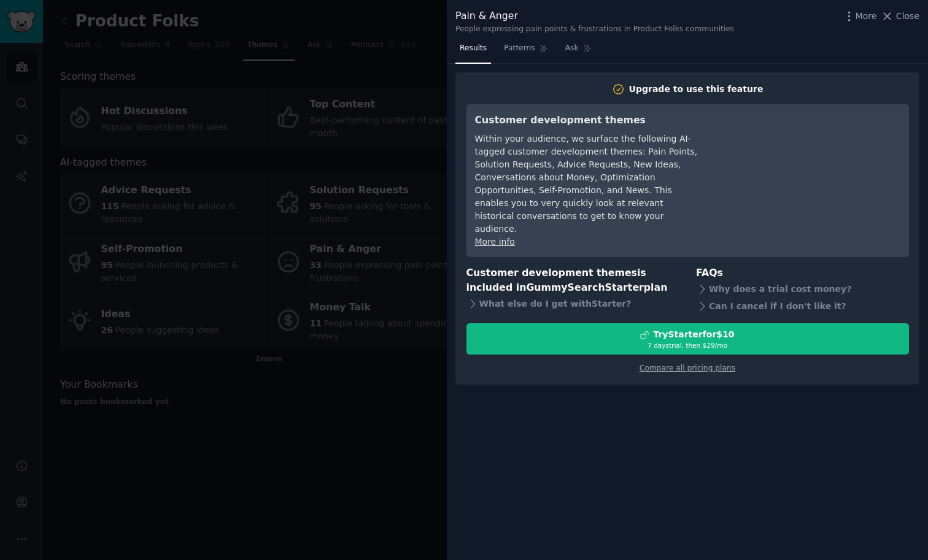 This screenshot has height=560, width=928. I want to click on button: TryStarterfor$107 daystrial, then $29/mo, so click(687, 339).